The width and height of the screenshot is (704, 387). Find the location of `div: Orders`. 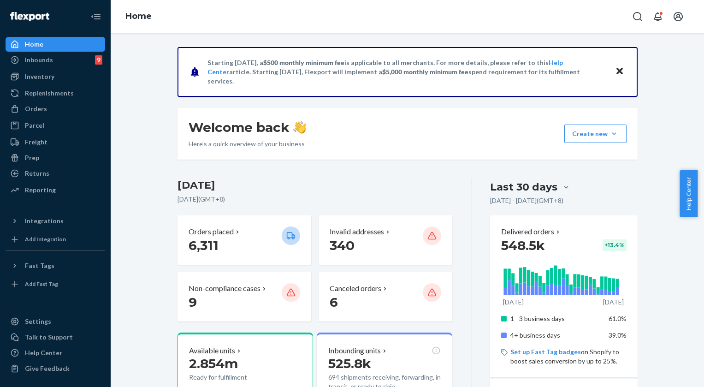

div: Orders is located at coordinates (36, 109).